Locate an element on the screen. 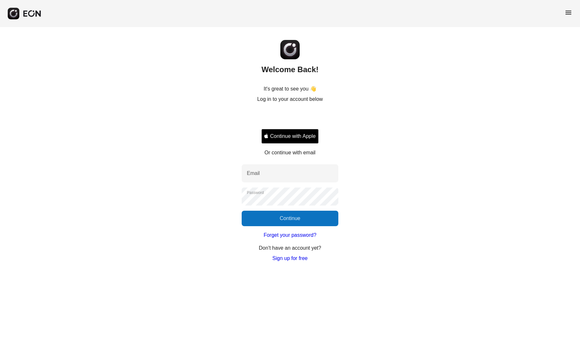 This screenshot has height=337, width=580. button: Continue is located at coordinates (290, 219).